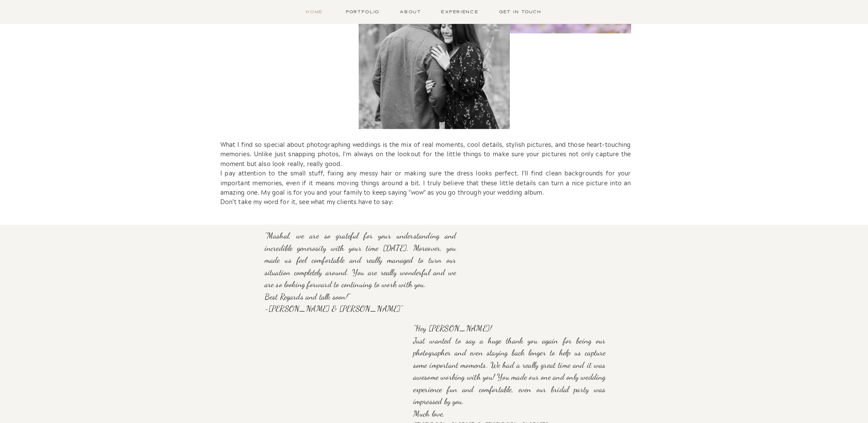 This screenshot has height=423, width=868. What do you see at coordinates (520, 11) in the screenshot?
I see `nav: Get in Touch` at bounding box center [520, 11].